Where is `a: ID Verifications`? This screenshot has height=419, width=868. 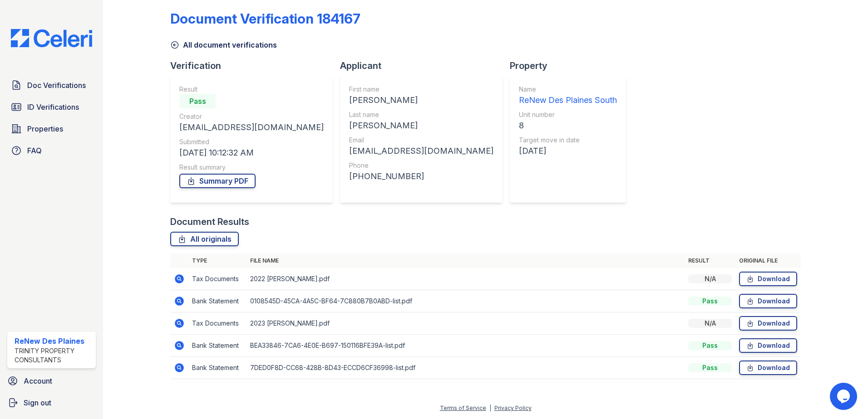 a: ID Verifications is located at coordinates (51, 107).